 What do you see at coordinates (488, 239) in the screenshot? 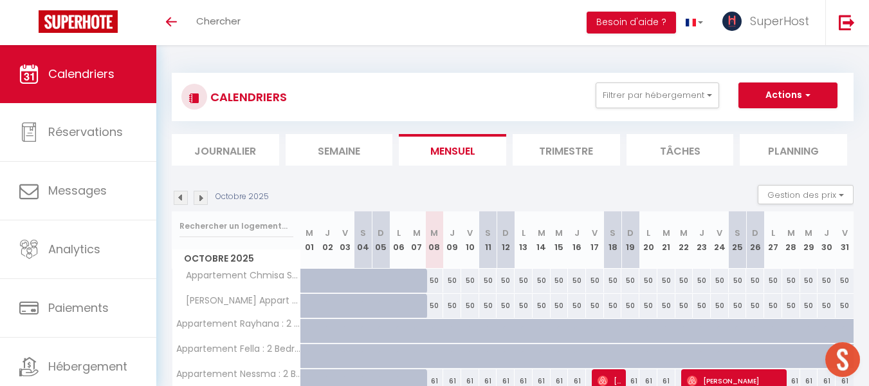
I see `th: 11` at bounding box center [488, 239].